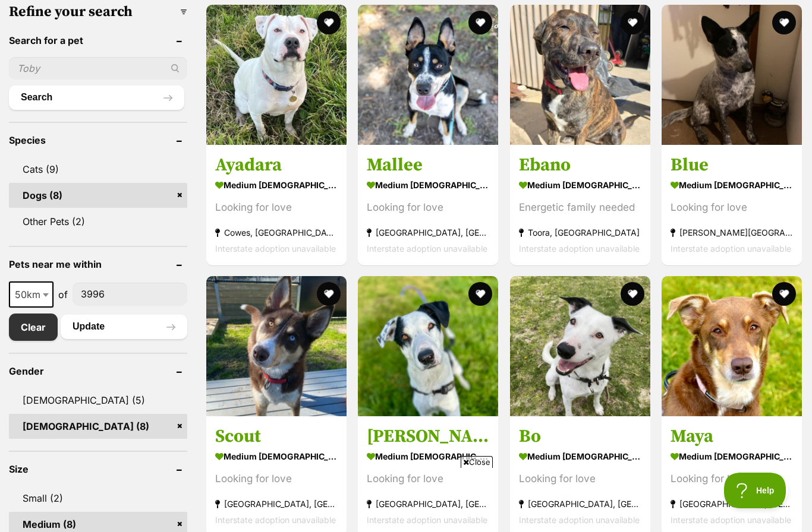 The height and width of the screenshot is (532, 812). What do you see at coordinates (129, 294) in the screenshot?
I see `input: postcode` at bounding box center [129, 294].